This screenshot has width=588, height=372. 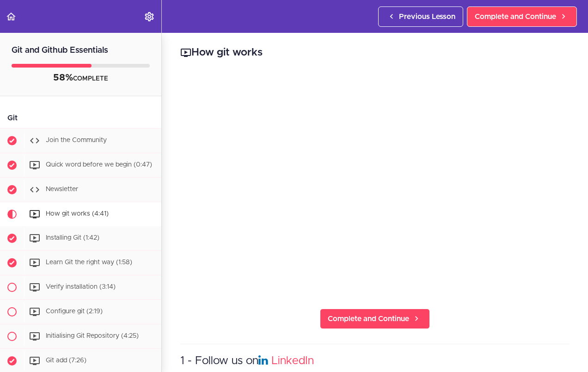 What do you see at coordinates (11, 17) in the screenshot?
I see `svg: Back to course curriculum` at bounding box center [11, 17].